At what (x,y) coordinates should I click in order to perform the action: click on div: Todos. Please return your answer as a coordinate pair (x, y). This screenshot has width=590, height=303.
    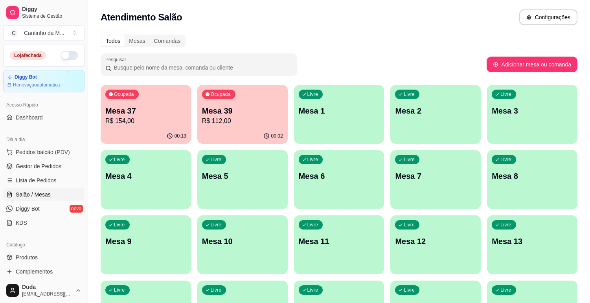
    Looking at the image, I should click on (113, 41).